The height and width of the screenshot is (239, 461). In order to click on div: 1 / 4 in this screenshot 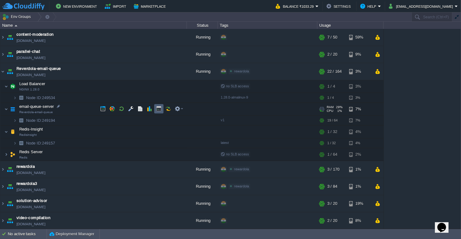, I will do `click(331, 86)`.